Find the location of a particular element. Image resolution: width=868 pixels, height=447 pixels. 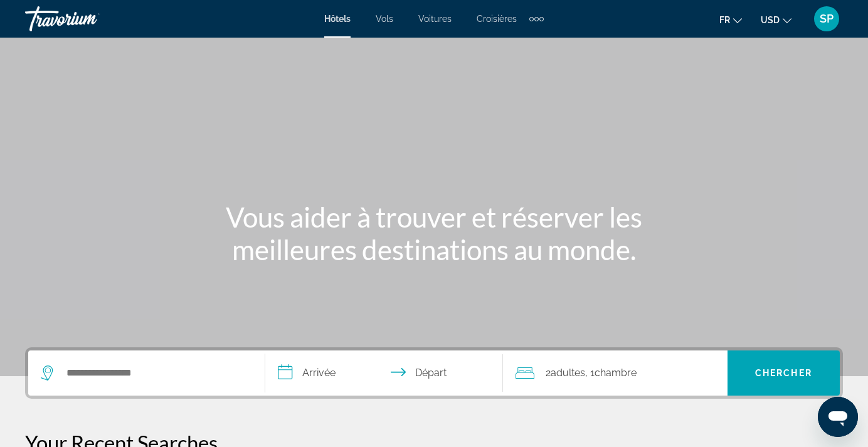

a: Travorium is located at coordinates (88, 19).